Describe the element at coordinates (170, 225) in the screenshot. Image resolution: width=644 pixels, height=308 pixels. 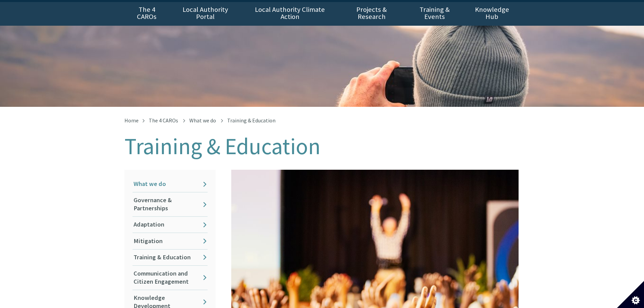
I see `a: Adaptation` at that location.